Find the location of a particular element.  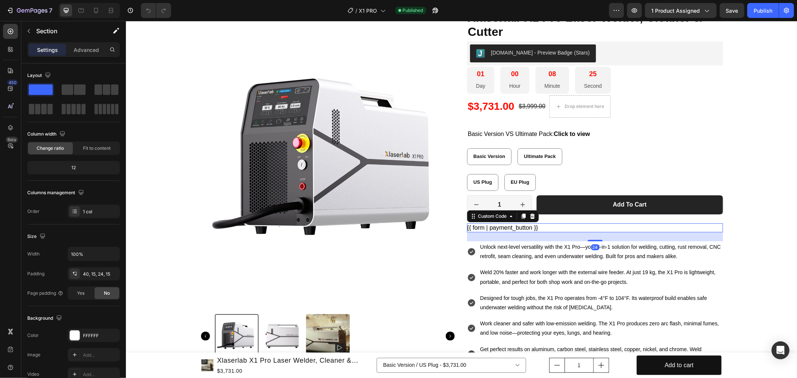

p: Hour is located at coordinates (389, 65).